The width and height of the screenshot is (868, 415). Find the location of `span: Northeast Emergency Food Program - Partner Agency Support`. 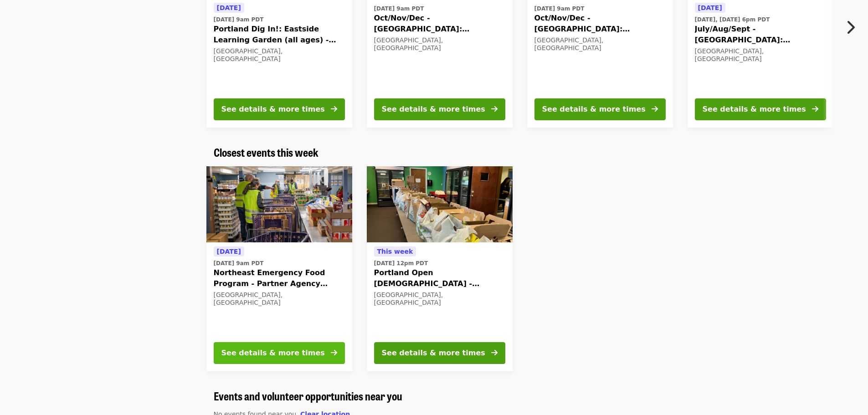

span: Northeast Emergency Food Program - Partner Agency Support is located at coordinates (280, 278).